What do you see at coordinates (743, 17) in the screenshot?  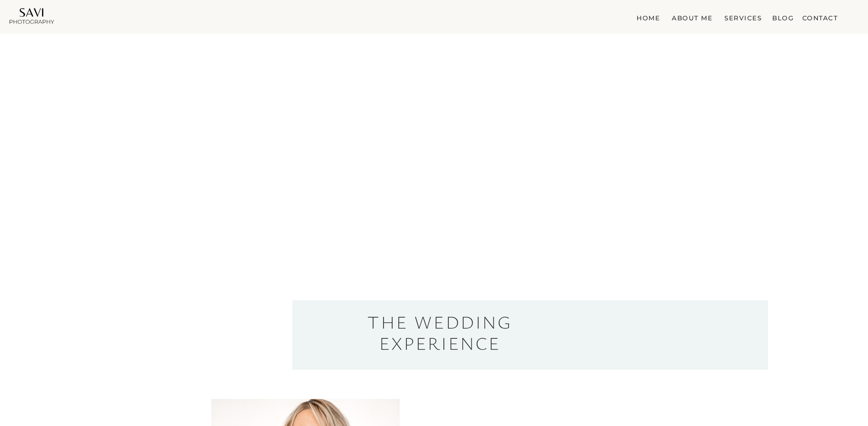 I see `nav: Services` at bounding box center [743, 17].